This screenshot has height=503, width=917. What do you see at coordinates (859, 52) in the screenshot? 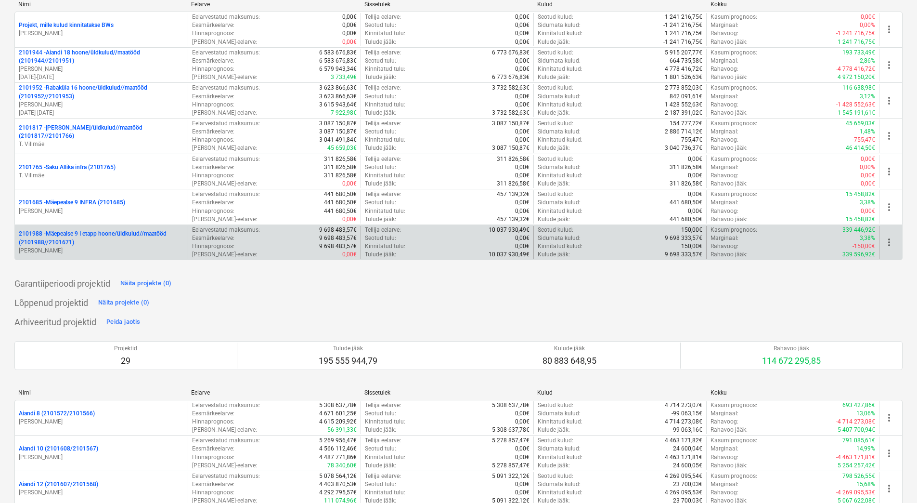
I see `p: 193 733,49€` at bounding box center [859, 52].